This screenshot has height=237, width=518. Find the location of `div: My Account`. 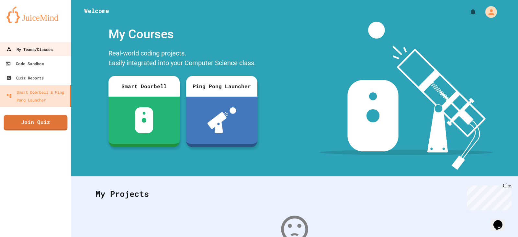

div: My Account is located at coordinates (489, 12).